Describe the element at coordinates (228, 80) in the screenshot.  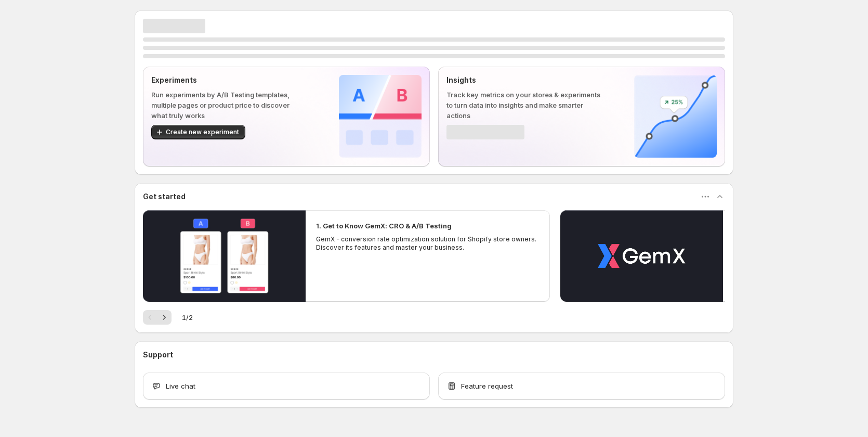
I see `p: Experiments` at that location.